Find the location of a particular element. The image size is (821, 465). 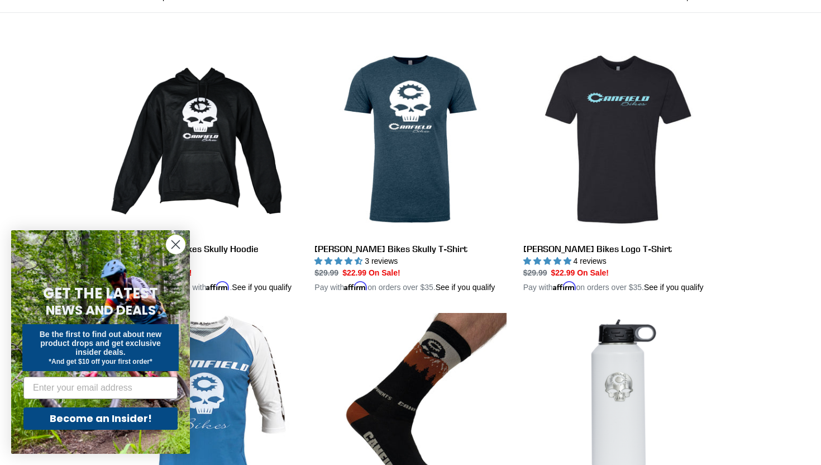

span: GET THE LATEST is located at coordinates (101, 293).